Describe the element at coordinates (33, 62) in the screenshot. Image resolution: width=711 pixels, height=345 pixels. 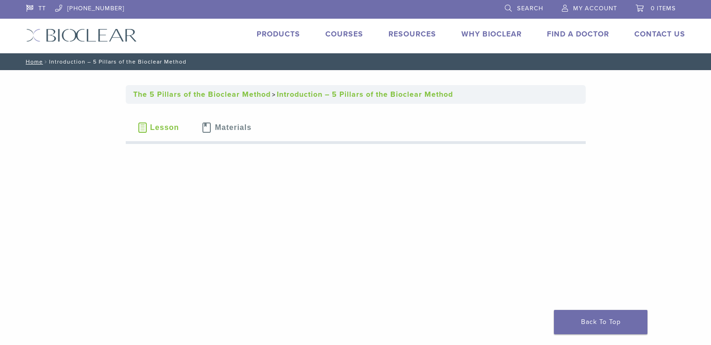
I see `a: Home` at that location.